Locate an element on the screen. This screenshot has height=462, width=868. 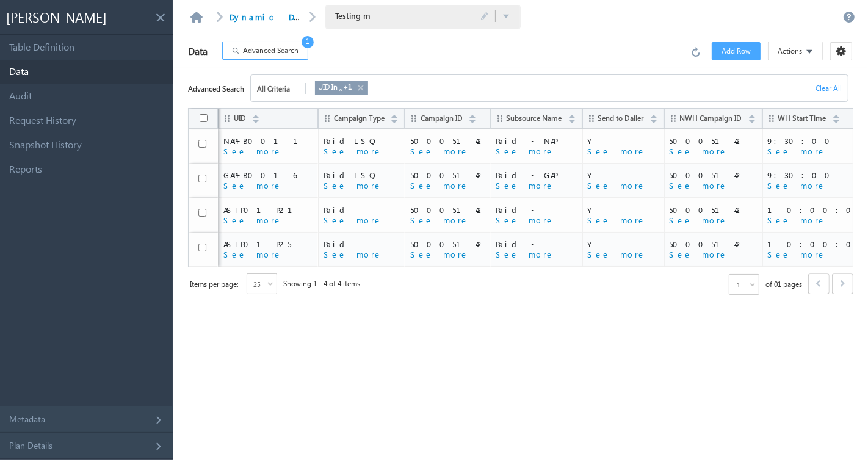
a: Help documentation for this page. is located at coordinates (849, 17).